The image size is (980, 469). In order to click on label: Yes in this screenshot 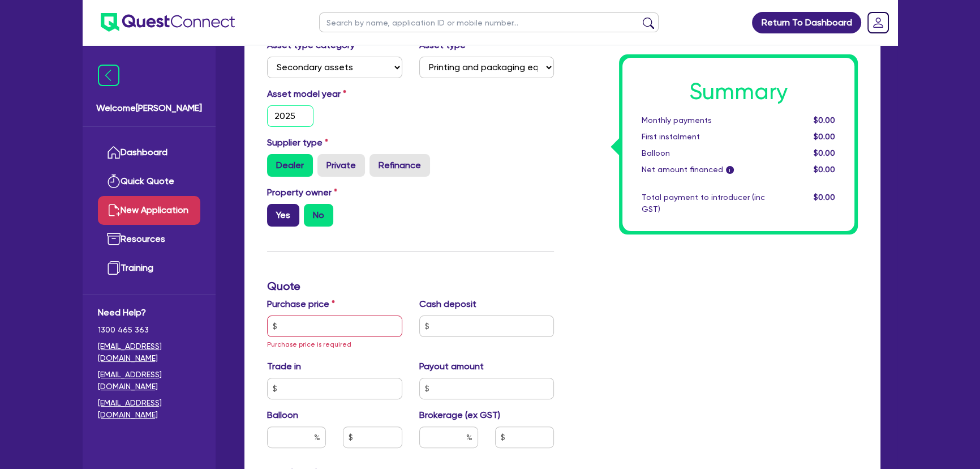, I will do `click(283, 215)`.